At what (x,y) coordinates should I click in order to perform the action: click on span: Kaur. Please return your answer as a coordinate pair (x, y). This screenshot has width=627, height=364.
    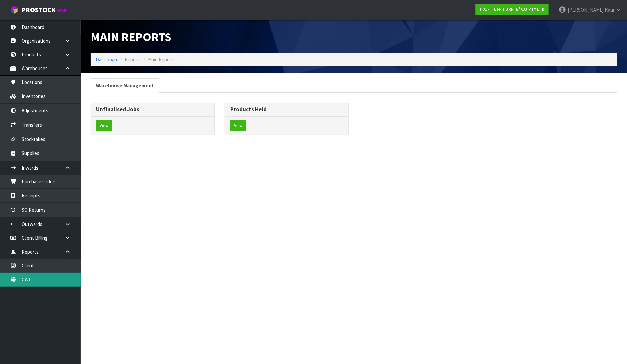
    Looking at the image, I should click on (610, 10).